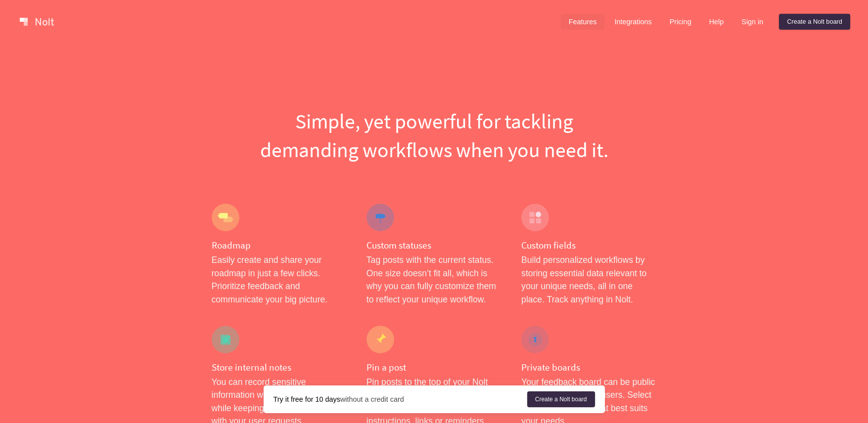  Describe the element at coordinates (717, 22) in the screenshot. I see `a: Help` at that location.